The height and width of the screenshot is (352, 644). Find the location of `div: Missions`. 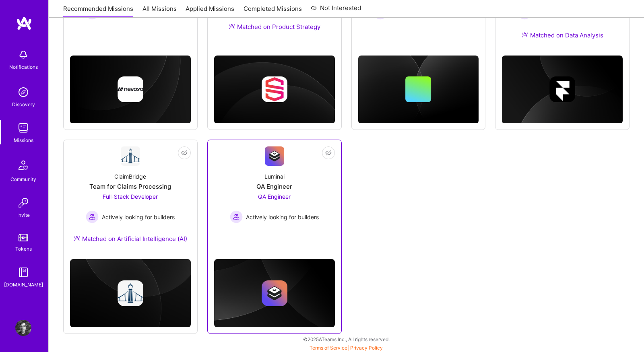

div: Missions is located at coordinates (23, 140).